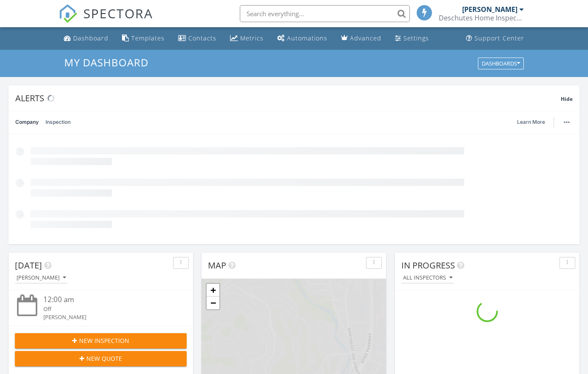 This screenshot has width=588, height=374. Describe the element at coordinates (252, 38) in the screenshot. I see `div: Metrics` at that location.